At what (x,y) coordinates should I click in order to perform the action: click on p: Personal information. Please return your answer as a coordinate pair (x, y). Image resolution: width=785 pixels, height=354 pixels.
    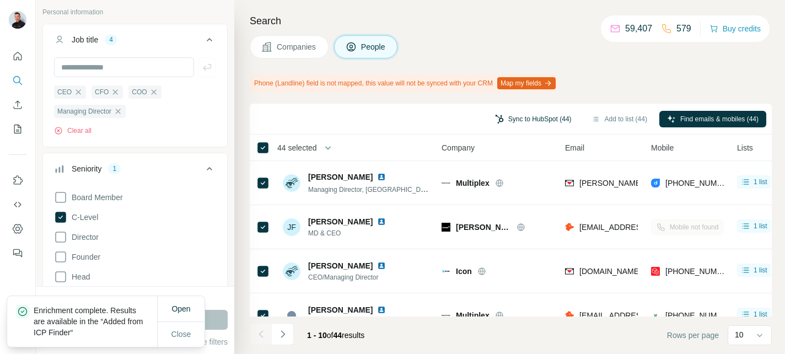
    Looking at the image, I should click on (135, 12).